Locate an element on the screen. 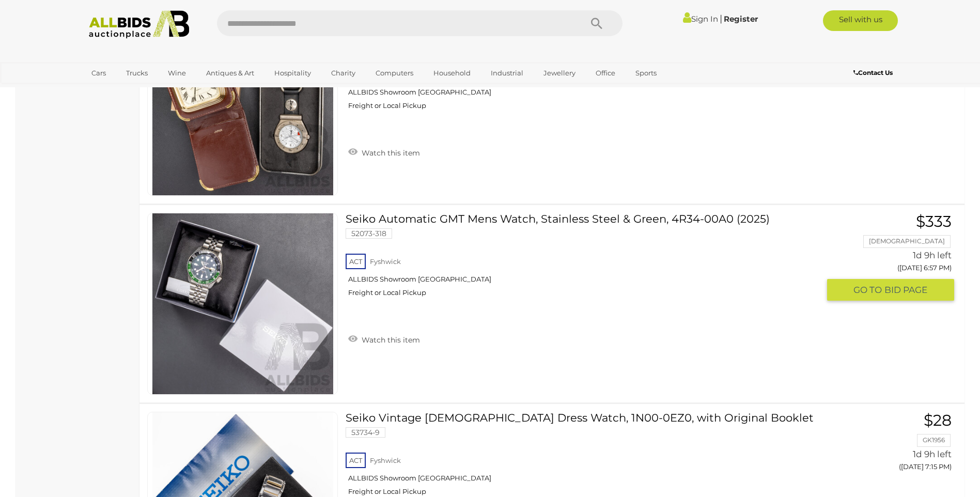 Image resolution: width=980 pixels, height=497 pixels. a: Computers is located at coordinates (394, 73).